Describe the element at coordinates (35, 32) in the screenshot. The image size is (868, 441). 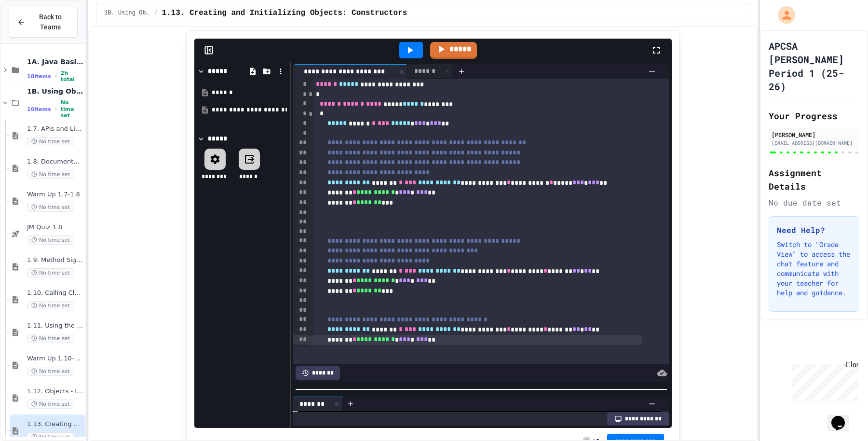
I see `div: Chat with us now!Close` at that location.